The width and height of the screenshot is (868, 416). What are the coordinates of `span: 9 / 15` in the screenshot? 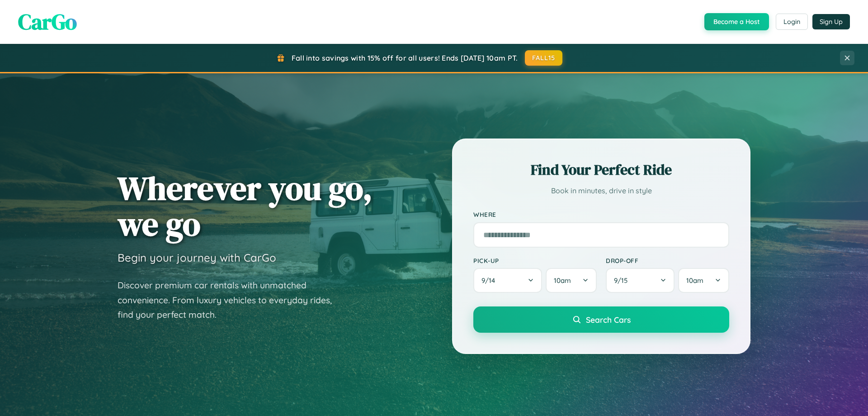 It's located at (623, 280).